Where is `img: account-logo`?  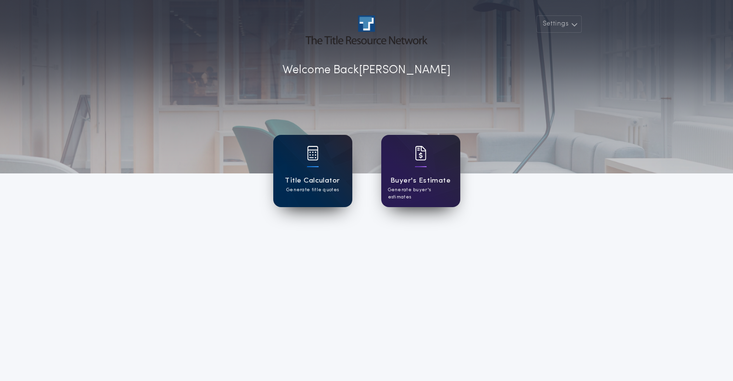
img: account-logo is located at coordinates (366, 30).